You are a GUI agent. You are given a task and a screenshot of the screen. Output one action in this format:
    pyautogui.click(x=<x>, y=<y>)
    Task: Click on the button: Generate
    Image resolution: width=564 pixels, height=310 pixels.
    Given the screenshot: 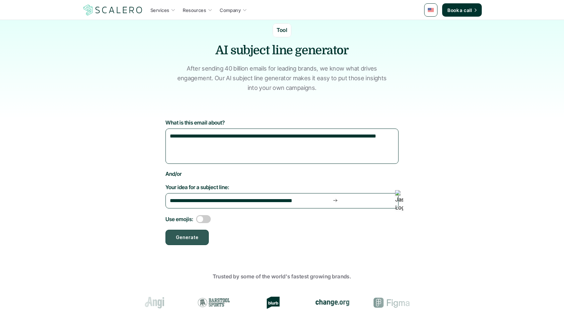 What is the action you would take?
    pyautogui.click(x=187, y=237)
    